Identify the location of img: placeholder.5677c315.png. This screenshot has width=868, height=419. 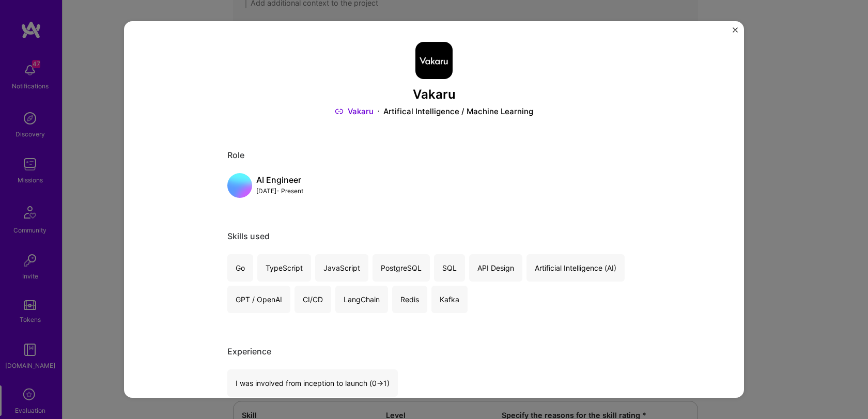
(240, 186).